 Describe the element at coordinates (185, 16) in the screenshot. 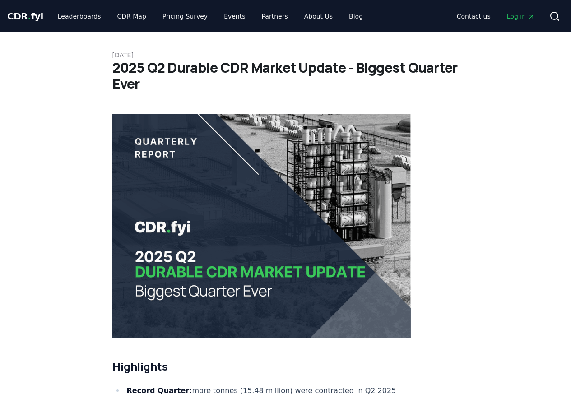

I see `a: Pricing Survey` at that location.